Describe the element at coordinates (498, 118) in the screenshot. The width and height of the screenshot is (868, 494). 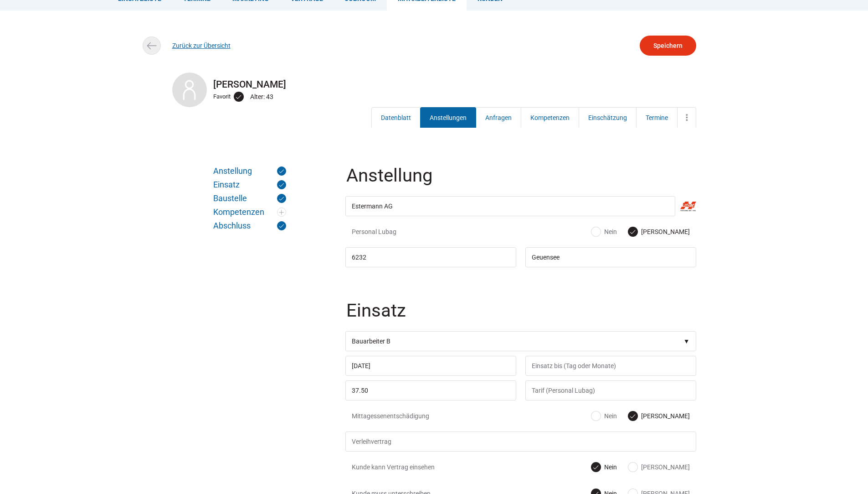
I see `a: Anfragen` at that location.